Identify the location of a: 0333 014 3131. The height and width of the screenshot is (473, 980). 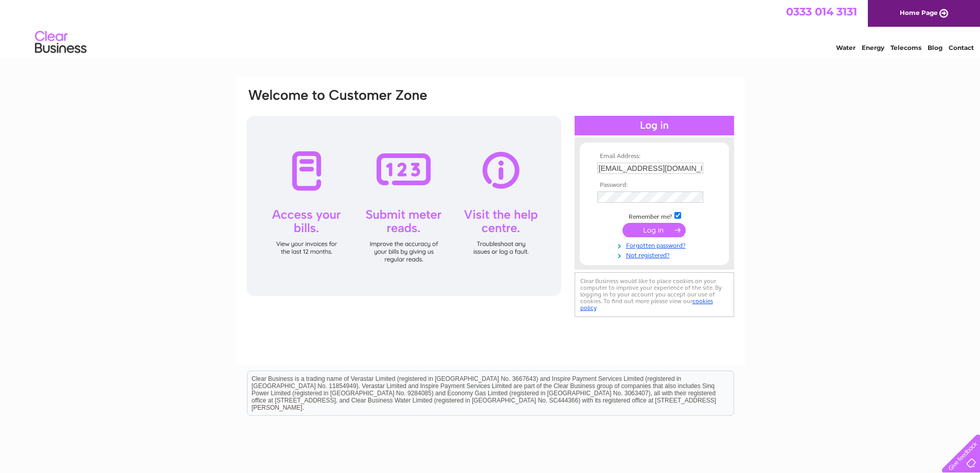
(821, 11).